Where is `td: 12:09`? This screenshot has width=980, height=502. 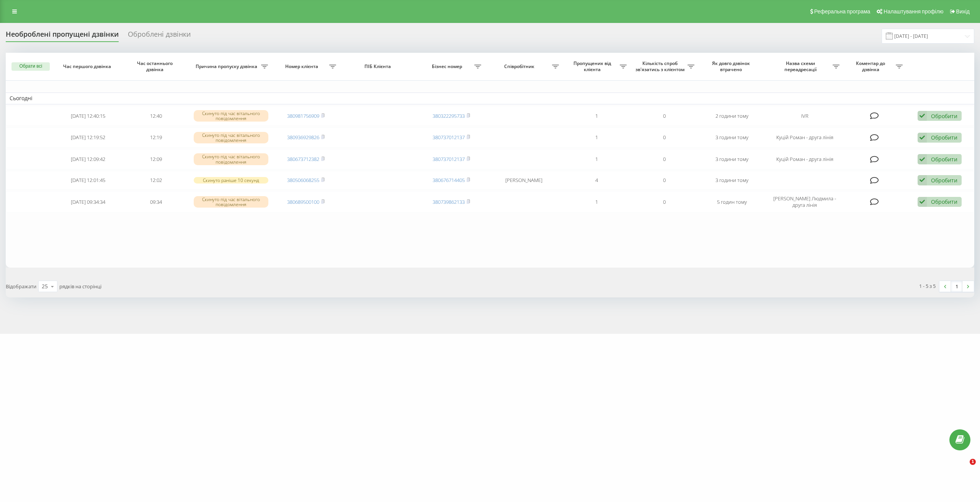
td: 12:09 is located at coordinates (156, 159).